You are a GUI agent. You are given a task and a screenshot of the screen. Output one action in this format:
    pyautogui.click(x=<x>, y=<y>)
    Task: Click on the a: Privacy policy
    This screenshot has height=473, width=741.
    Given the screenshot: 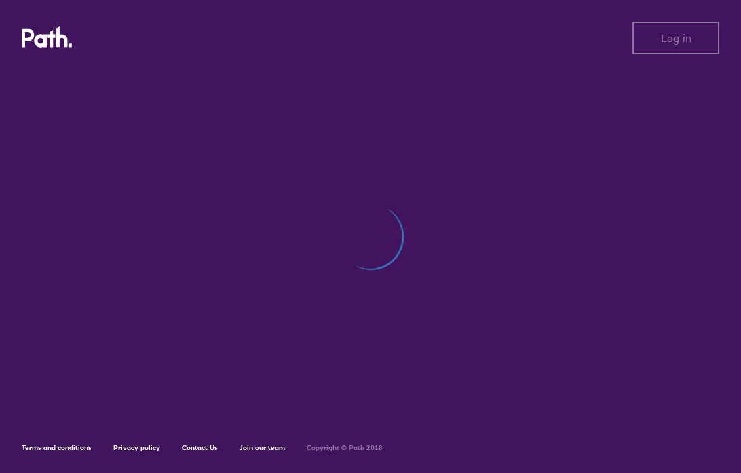 What is the action you would take?
    pyautogui.click(x=136, y=447)
    